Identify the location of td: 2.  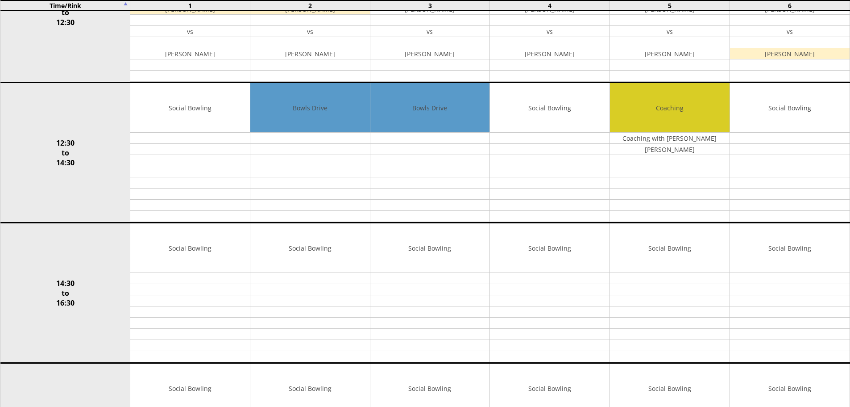
(310, 5).